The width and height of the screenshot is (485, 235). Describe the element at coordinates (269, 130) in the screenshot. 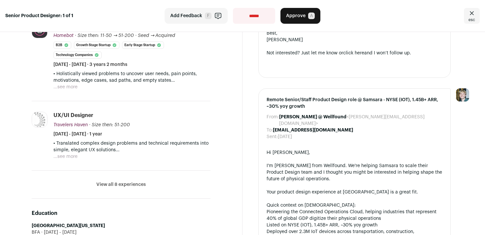

I see `dt: To:` at that location.